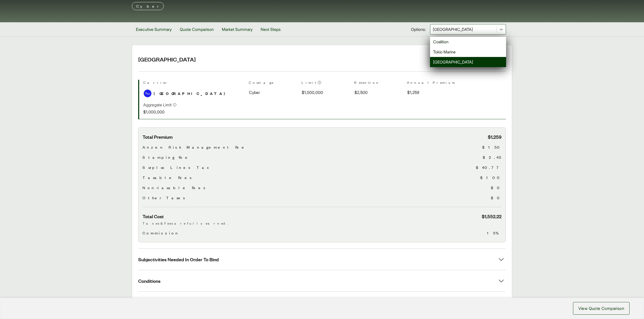 The image size is (644, 319). I want to click on div: Tokio Marine, so click(468, 52).